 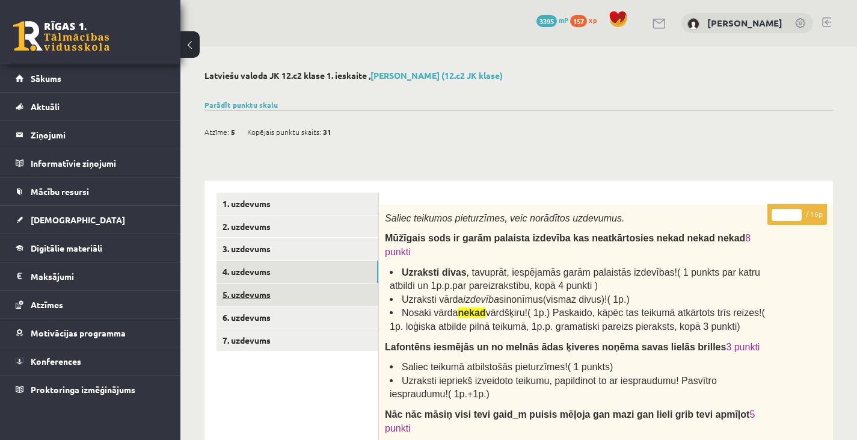 I want to click on span: Sākums, so click(x=46, y=78).